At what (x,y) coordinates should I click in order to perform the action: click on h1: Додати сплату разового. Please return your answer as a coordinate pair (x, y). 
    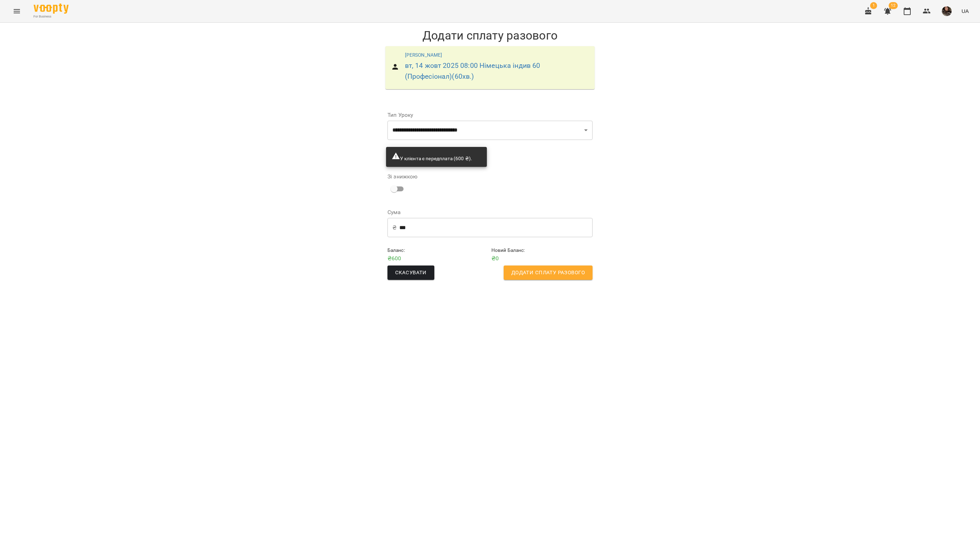
    Looking at the image, I should click on (490, 36).